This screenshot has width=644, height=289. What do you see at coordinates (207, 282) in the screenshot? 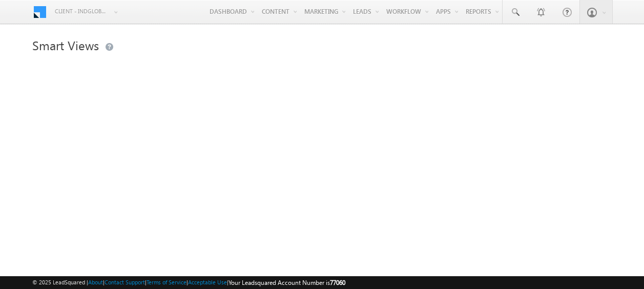
I see `a: Acceptable Use` at bounding box center [207, 282].